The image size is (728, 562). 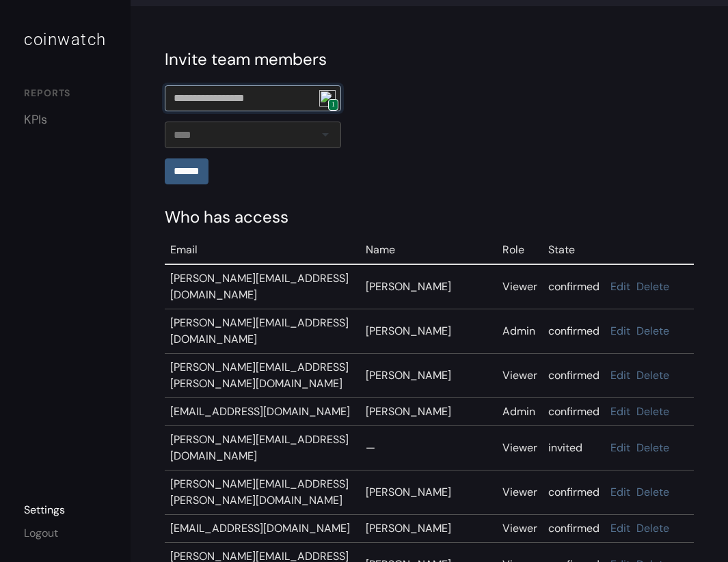 What do you see at coordinates (262, 250) in the screenshot?
I see `td: Email` at bounding box center [262, 250].